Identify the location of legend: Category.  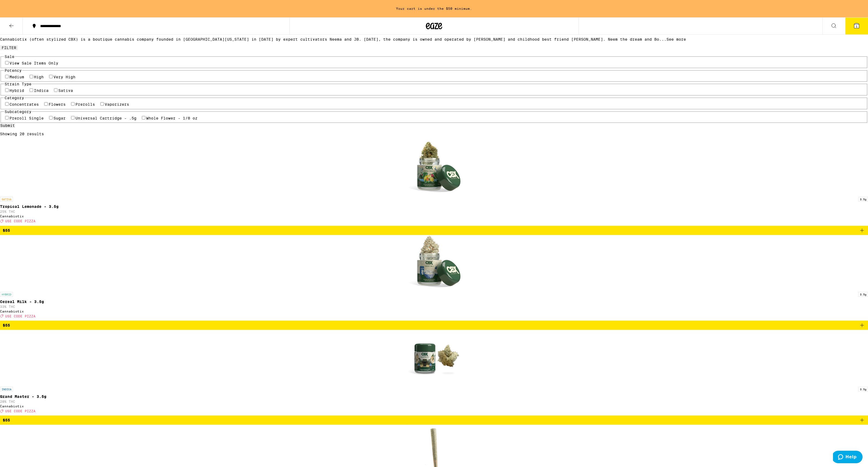
(15, 98).